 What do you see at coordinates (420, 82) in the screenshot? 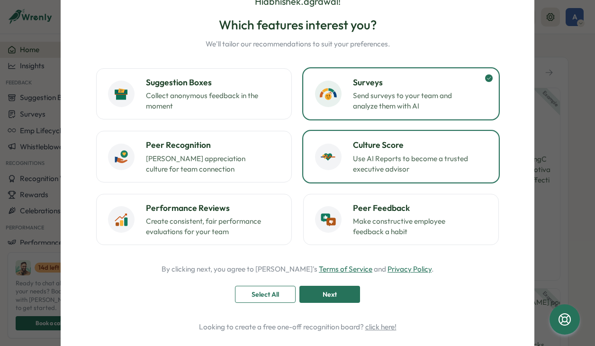
I see `h3: Surveys` at bounding box center [420, 82].